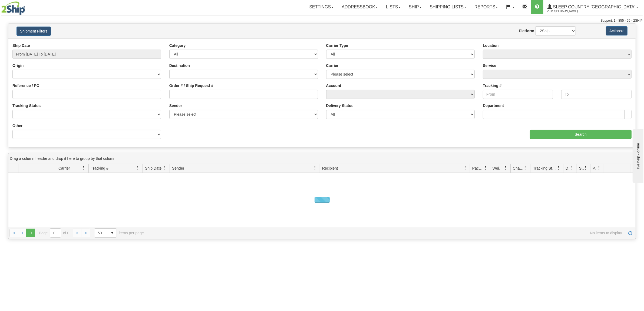  Describe the element at coordinates (322, 159) in the screenshot. I see `div: grid grouping header` at that location.